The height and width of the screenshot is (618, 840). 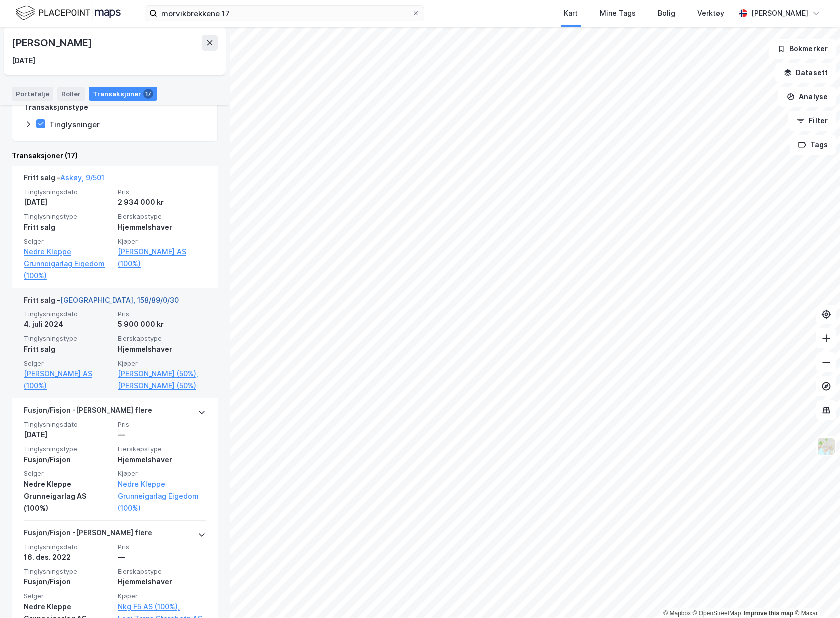 What do you see at coordinates (802, 49) in the screenshot?
I see `button: Bokmerker` at bounding box center [802, 49].